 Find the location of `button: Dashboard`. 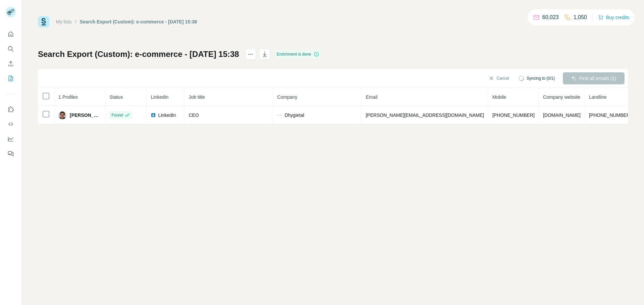

button: Dashboard is located at coordinates (11, 139).